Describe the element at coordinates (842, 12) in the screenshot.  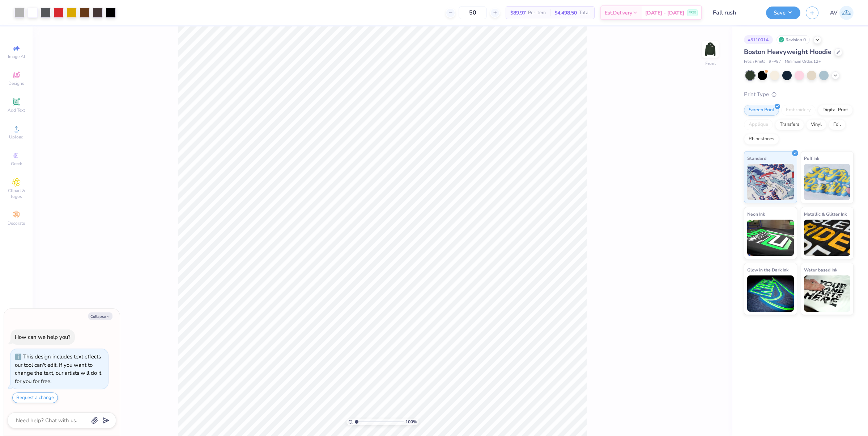
I see `a: AV` at that location.